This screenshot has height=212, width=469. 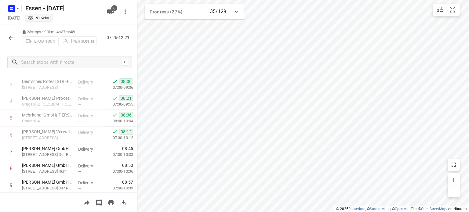 I want to click on div: 8, so click(x=11, y=168).